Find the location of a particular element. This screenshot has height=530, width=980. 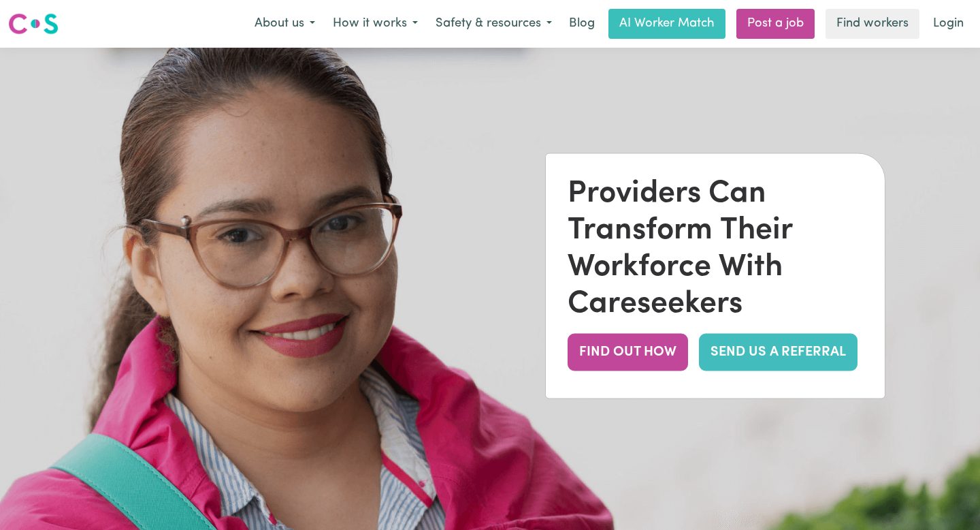

a: SEND US A REFERRAL is located at coordinates (778, 351).